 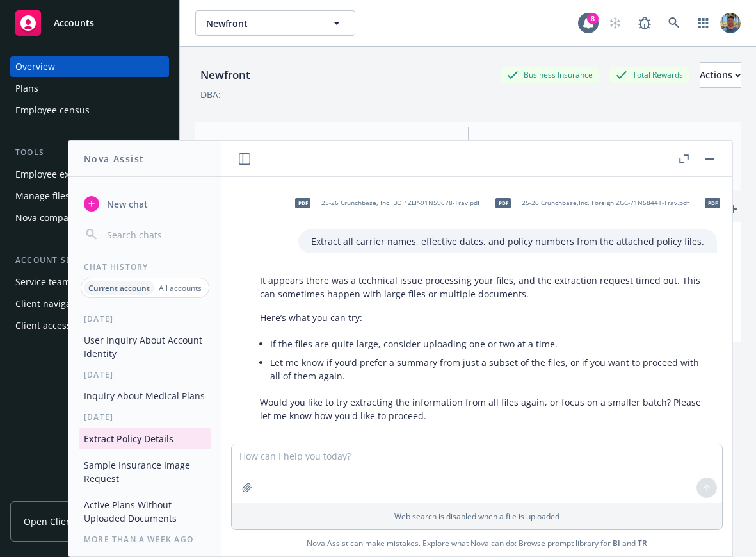 What do you see at coordinates (261, 23) in the screenshot?
I see `span: Newfront` at bounding box center [261, 23].